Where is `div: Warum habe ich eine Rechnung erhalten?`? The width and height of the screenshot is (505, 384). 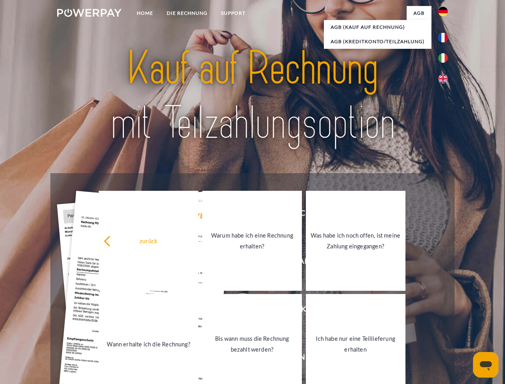
div: Warum habe ich eine Rechnung erhalten? is located at coordinates (252, 241).